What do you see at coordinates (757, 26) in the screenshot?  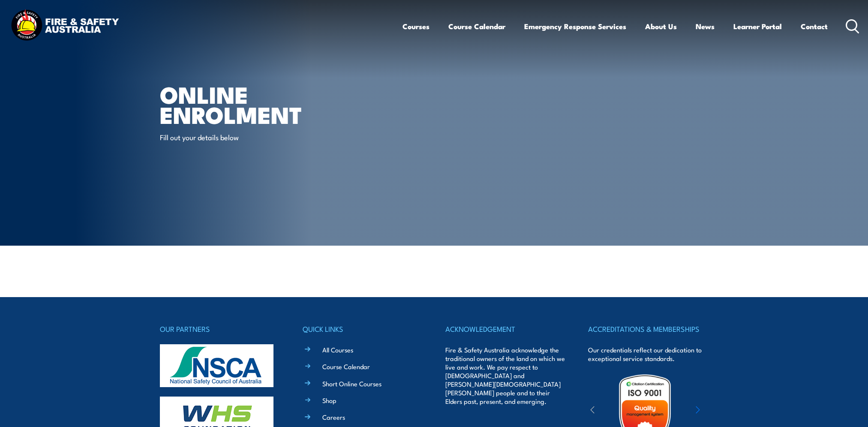 I see `a: Learner Portal` at bounding box center [757, 26].